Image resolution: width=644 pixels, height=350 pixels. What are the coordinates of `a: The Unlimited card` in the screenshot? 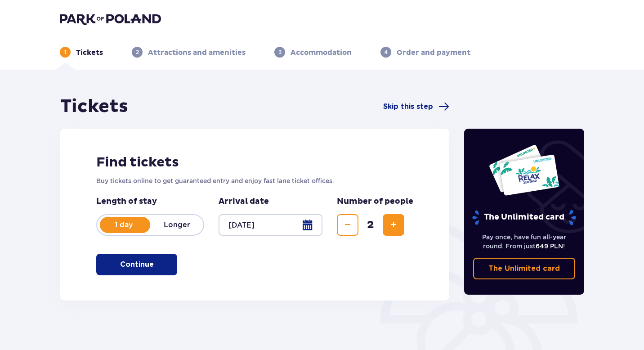 It's located at (524, 268).